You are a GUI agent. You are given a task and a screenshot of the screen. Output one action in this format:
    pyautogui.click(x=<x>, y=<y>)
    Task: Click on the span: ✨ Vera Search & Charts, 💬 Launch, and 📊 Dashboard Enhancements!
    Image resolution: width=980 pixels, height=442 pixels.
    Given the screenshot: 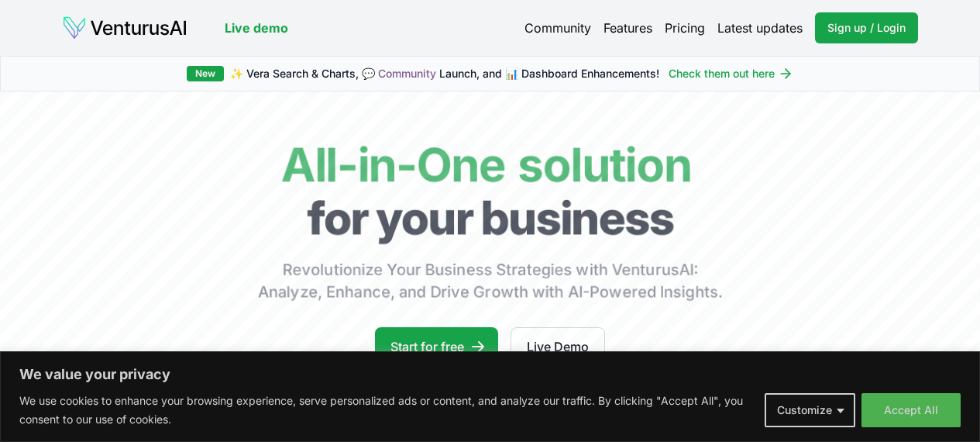 What is the action you would take?
    pyautogui.click(x=444, y=74)
    